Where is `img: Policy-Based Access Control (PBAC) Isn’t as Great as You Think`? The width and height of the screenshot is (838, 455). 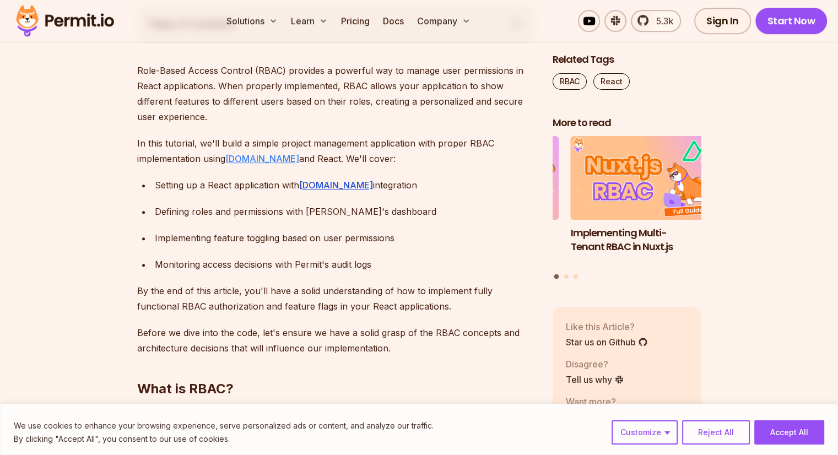
img: Policy-Based Access Control (PBAC) Isn’t as Great as You Think is located at coordinates (484, 179).